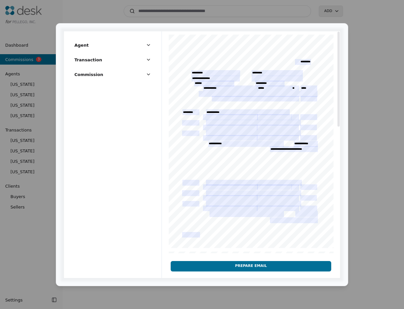  I want to click on button: Prepare Email, so click(250, 266).